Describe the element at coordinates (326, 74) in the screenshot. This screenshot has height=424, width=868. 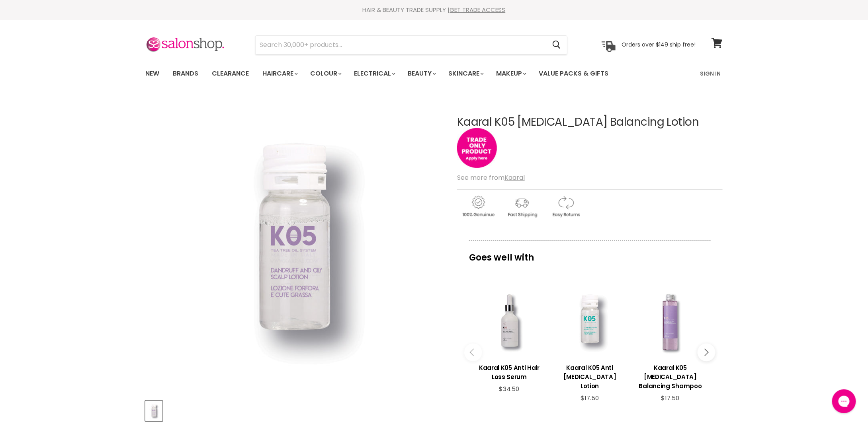
I see `a: Colour` at that location.